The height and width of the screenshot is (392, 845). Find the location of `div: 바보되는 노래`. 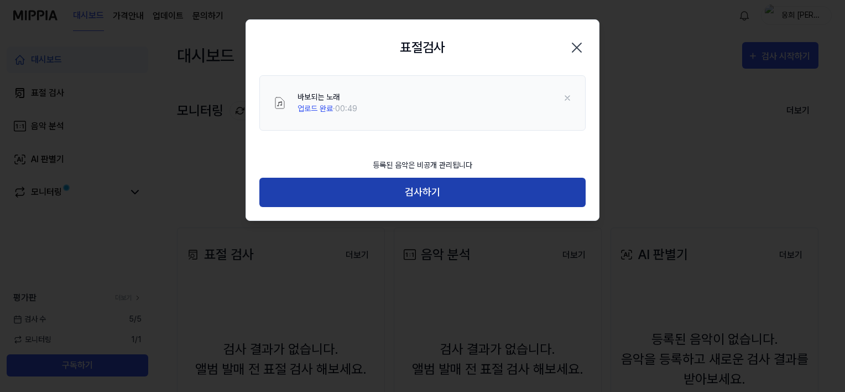

div: 바보되는 노래 is located at coordinates (327, 97).